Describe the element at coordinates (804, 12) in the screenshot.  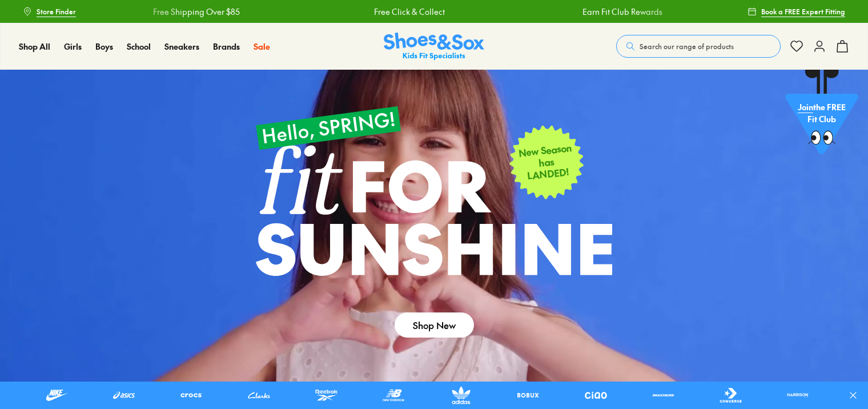
I see `span: Book a FREE Expert Fitting` at that location.